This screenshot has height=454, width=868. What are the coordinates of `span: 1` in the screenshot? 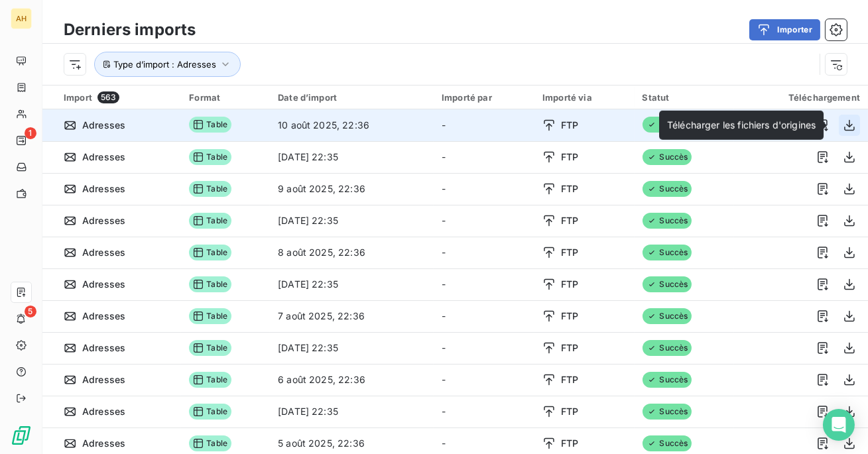 It's located at (30, 134).